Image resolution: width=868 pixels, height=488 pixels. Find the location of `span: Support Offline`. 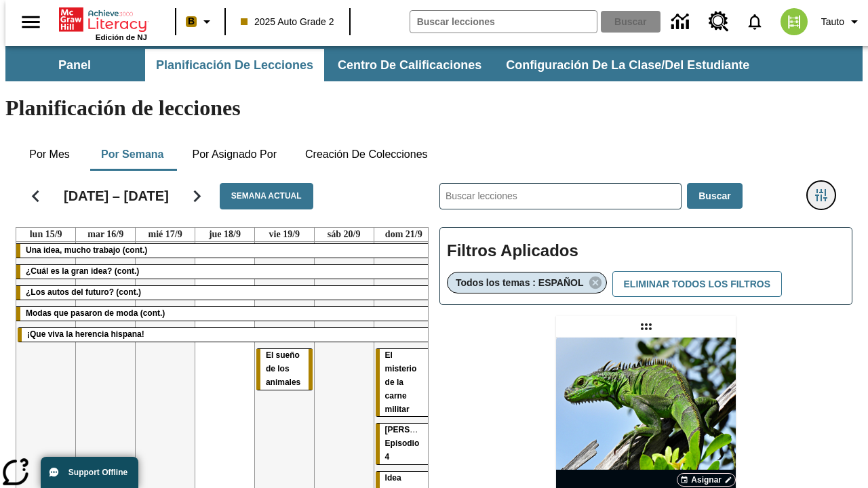

span: Support Offline is located at coordinates (98, 472).